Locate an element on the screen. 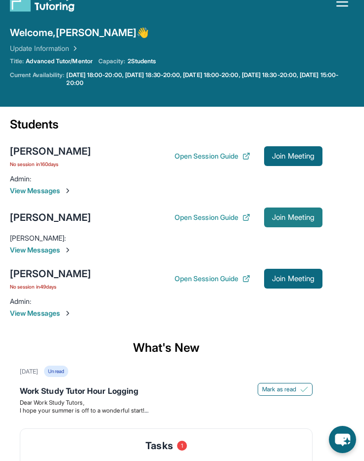 The width and height of the screenshot is (364, 461). a: Update Information is located at coordinates (45, 48).